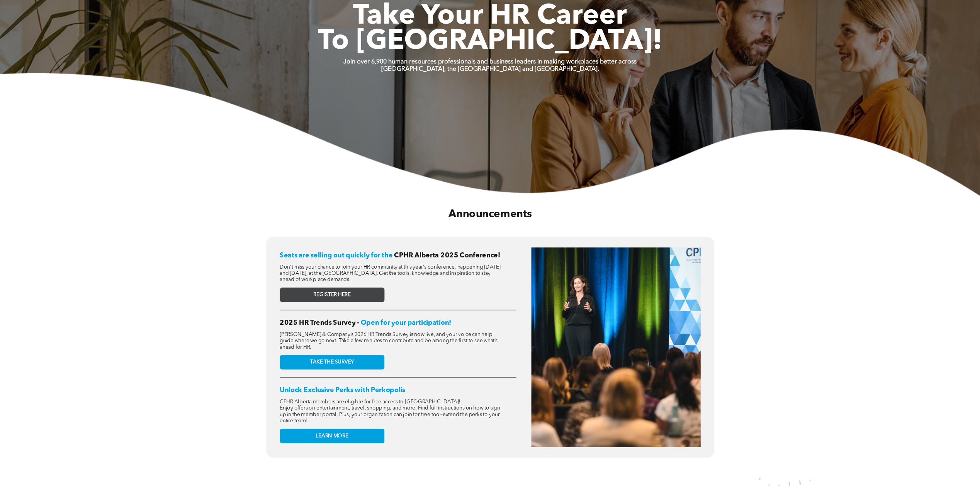 The width and height of the screenshot is (980, 497). Describe the element at coordinates (490, 17) in the screenshot. I see `span: Take Your HR Career` at that location.